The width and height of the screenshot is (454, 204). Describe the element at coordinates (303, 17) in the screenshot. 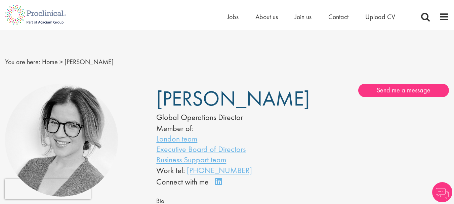

I see `span: Join us` at that location.